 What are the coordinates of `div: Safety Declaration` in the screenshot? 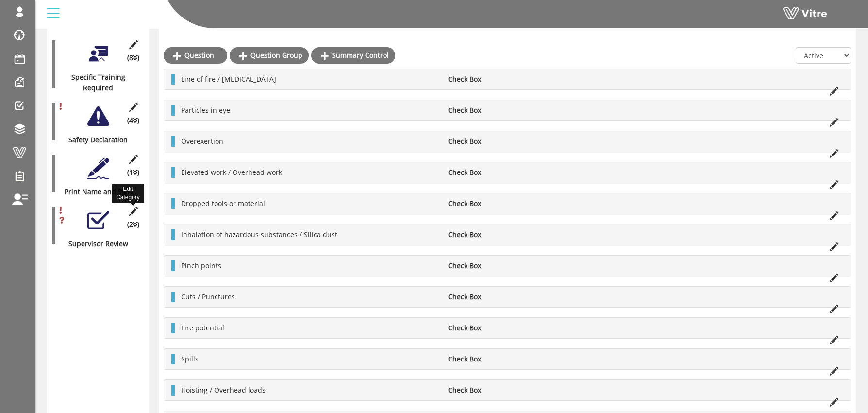 It's located at (94, 140).